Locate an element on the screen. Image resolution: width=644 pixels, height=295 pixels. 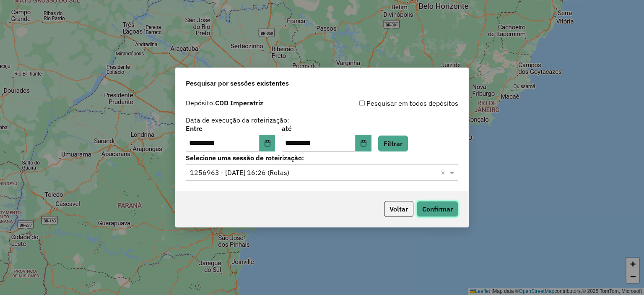
label: Depósito: is located at coordinates (225, 103).